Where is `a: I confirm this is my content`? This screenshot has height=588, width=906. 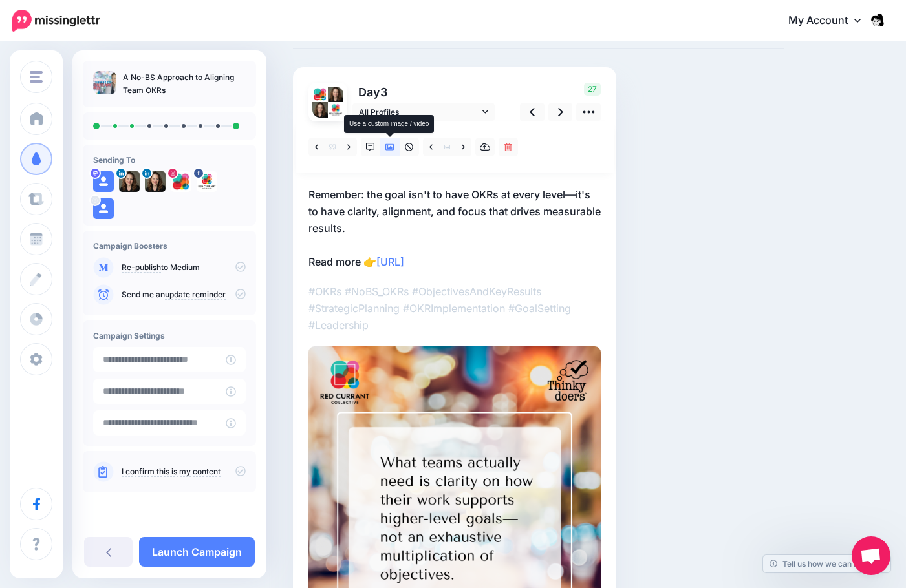
a: I confirm this is my content is located at coordinates (171, 472).